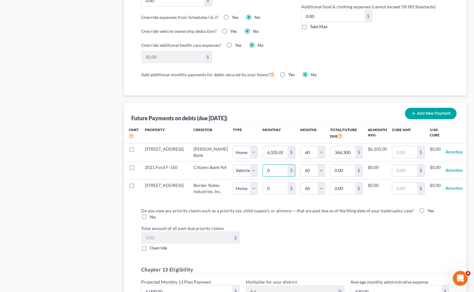 The height and width of the screenshot is (292, 474). Describe the element at coordinates (181, 45) in the screenshot. I see `label: Override additional health care expenses?` at that location.